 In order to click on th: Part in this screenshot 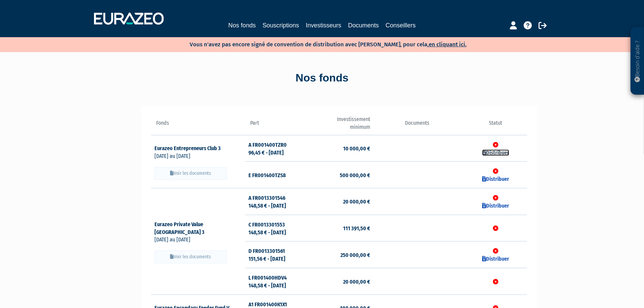, I will do `click(276, 125)`.